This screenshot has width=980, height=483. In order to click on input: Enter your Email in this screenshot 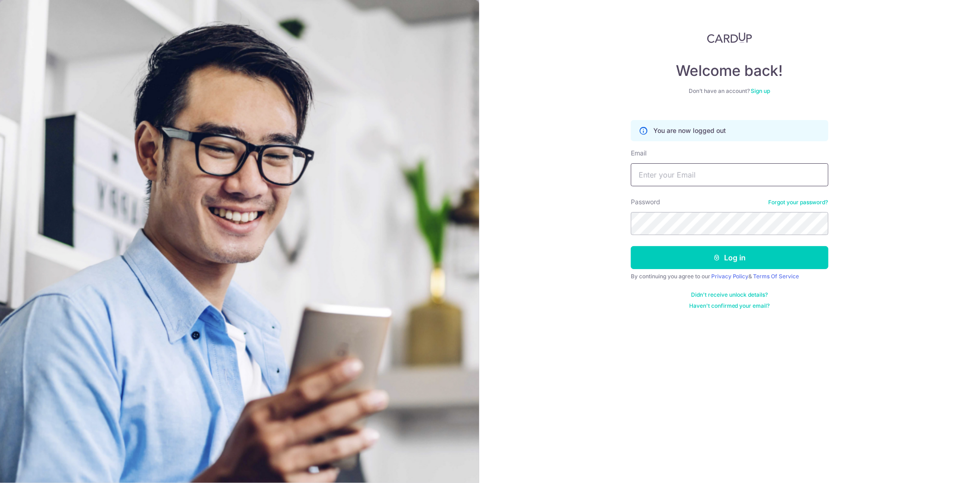, I will do `click(730, 175)`.